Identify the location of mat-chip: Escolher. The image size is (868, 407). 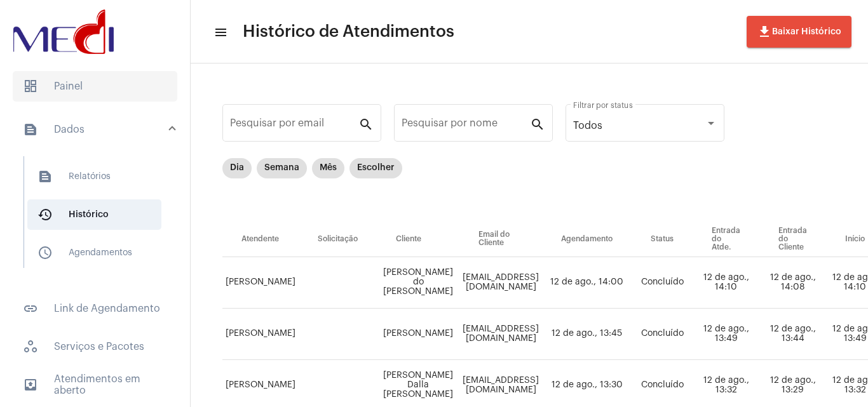
(376, 168).